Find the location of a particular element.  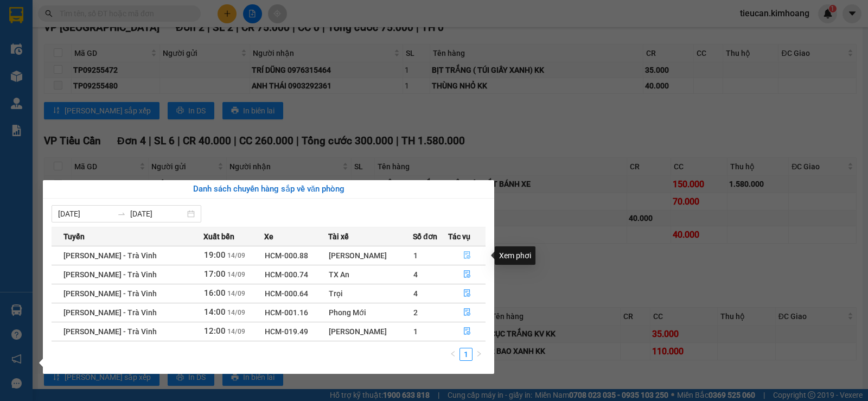

span: HCM-000.64 is located at coordinates (286, 293).